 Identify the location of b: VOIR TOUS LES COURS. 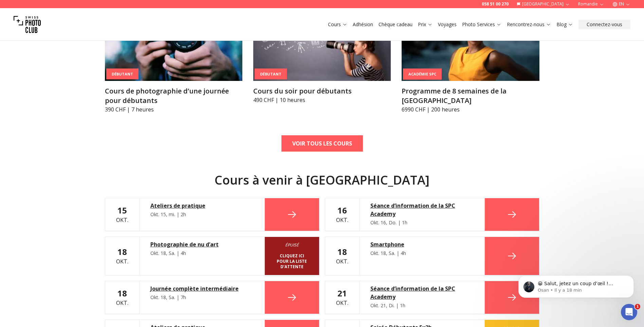
(322, 143).